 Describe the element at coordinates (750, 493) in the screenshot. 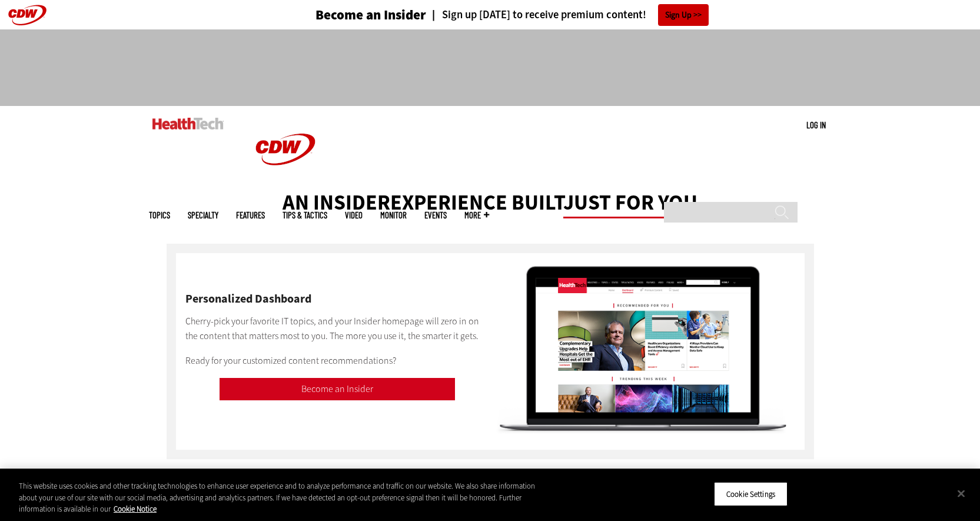

I see `button: Cookie Settings` at that location.